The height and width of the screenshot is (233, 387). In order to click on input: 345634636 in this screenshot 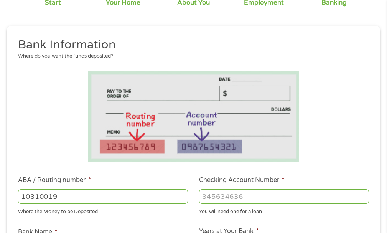, I will do `click(284, 196)`.